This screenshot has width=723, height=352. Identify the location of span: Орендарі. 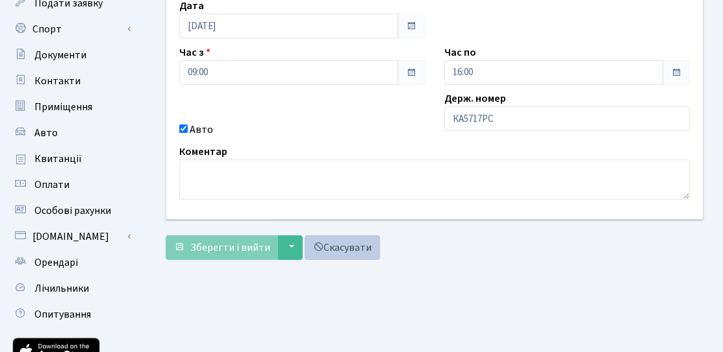
(56, 263).